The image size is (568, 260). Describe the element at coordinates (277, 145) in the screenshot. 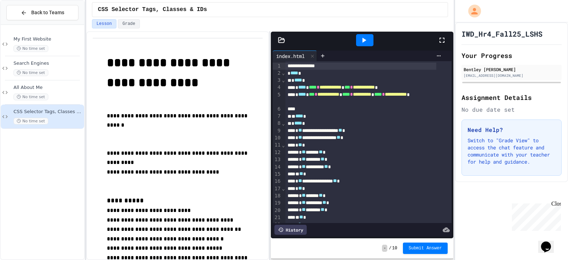

I see `div: 11` at that location.